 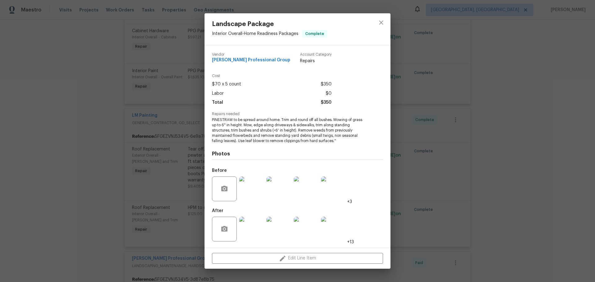 What do you see at coordinates (218, 211) in the screenshot?
I see `h5: After` at bounding box center [218, 211].